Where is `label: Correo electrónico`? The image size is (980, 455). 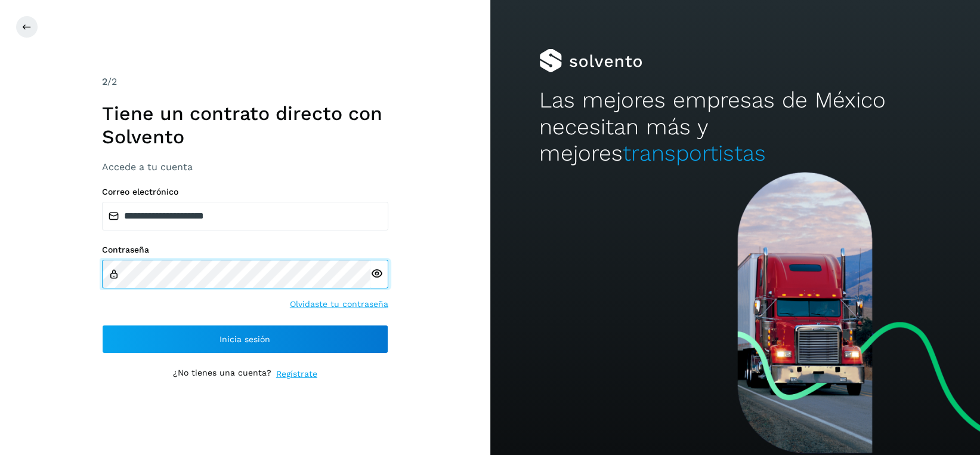
label: Correo electrónico is located at coordinates (245, 192).